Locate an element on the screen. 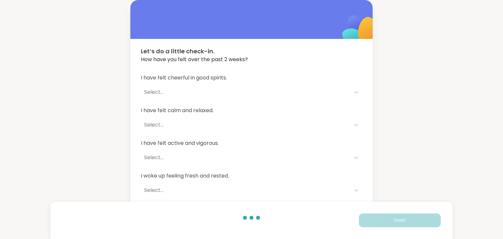 The height and width of the screenshot is (239, 503). span: I have felt cheerful in good spirits. is located at coordinates (251, 78).